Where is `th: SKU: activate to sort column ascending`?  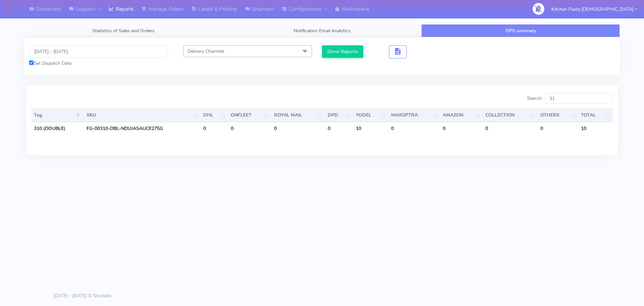
th: SKU: activate to sort column ascending is located at coordinates (142, 115).